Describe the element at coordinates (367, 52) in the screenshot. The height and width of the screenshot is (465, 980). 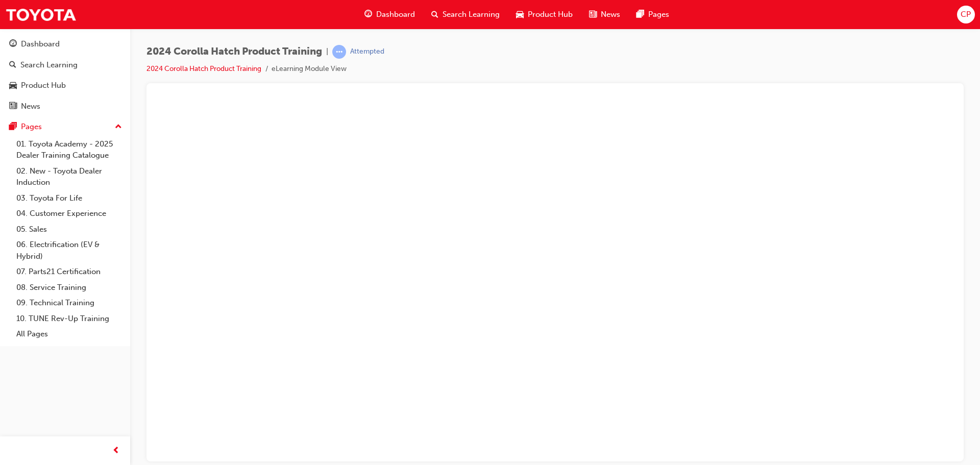
I see `div: Attempted` at that location.